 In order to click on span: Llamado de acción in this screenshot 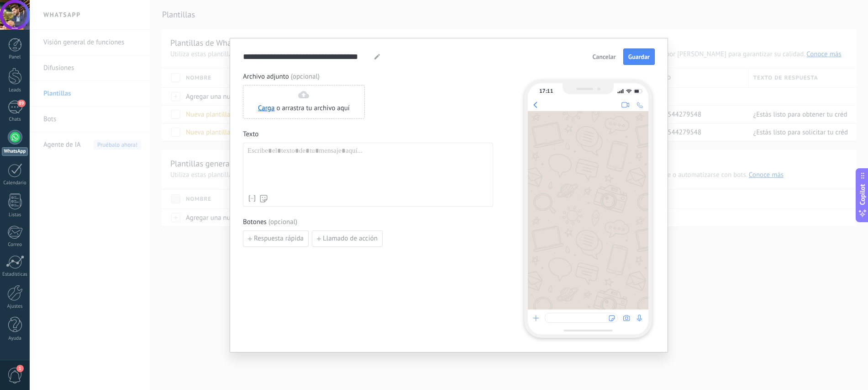, I will do `click(350, 239)`.